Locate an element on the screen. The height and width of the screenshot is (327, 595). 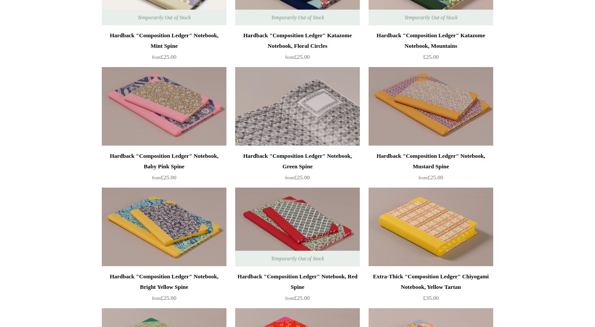
div: Hardback "Composition Ledger" Katazome Notebook, Mountains is located at coordinates (431, 41).